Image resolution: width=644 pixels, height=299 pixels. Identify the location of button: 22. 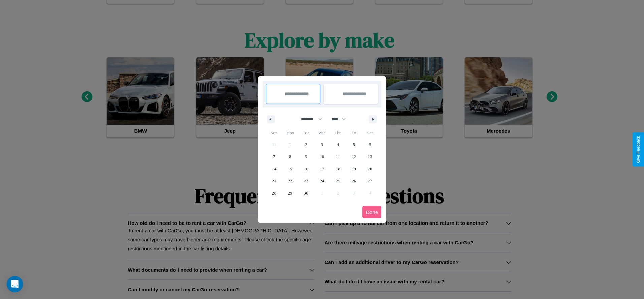
(289, 181).